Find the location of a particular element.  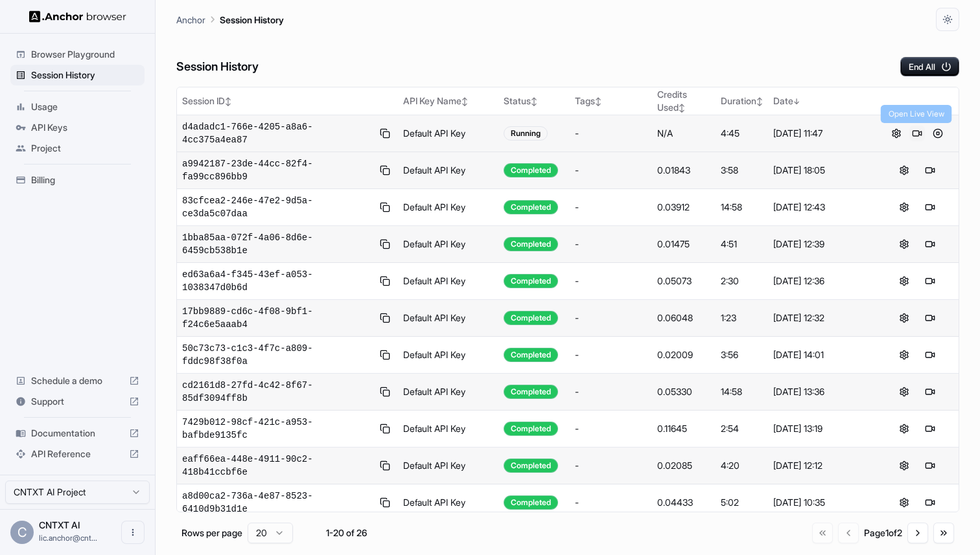

div: Status is located at coordinates (534, 101).